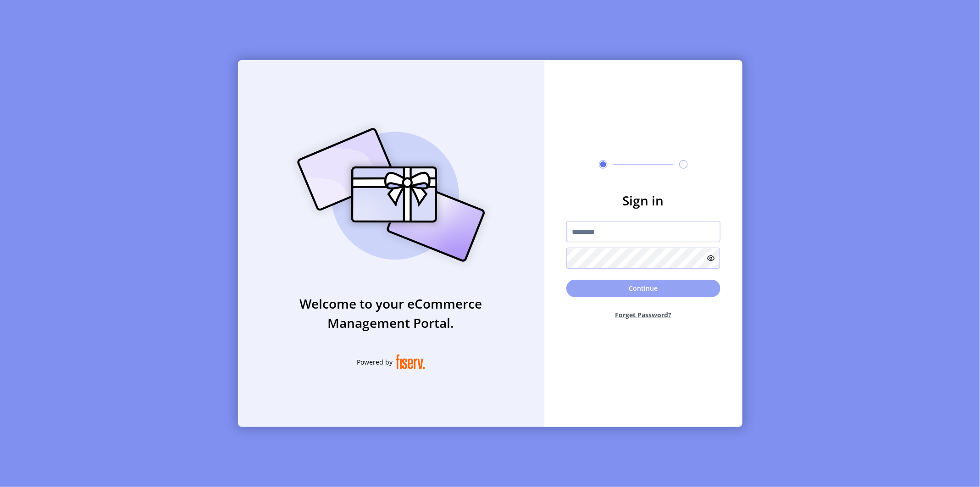  What do you see at coordinates (643, 289) in the screenshot?
I see `button: Continue` at bounding box center [643, 289].